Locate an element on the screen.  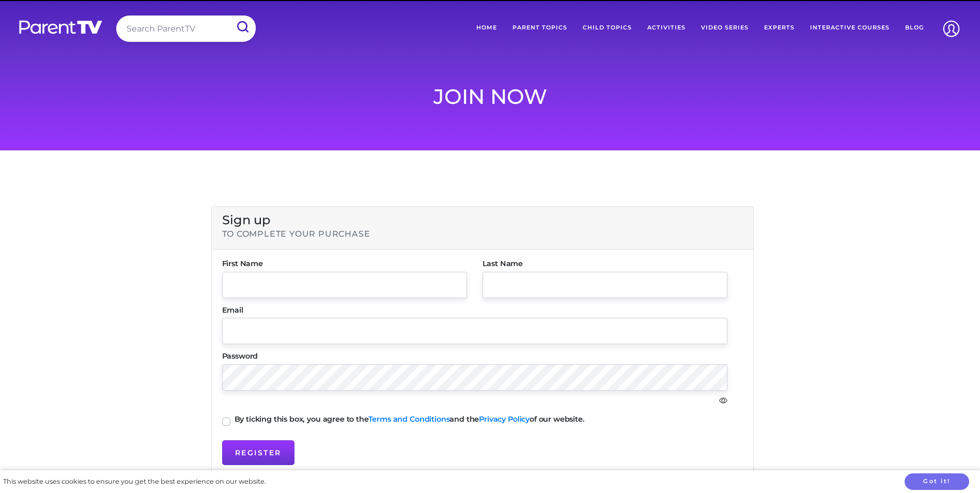
input: Submit is located at coordinates (242, 27).